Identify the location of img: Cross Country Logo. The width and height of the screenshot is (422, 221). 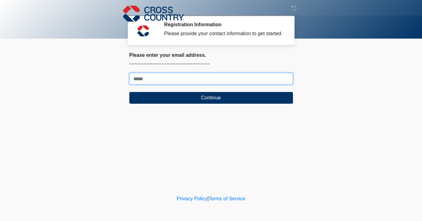
(154, 14).